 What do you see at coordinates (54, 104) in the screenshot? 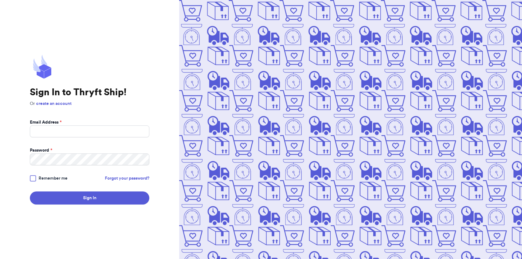
I see `a: create an account` at bounding box center [54, 104].